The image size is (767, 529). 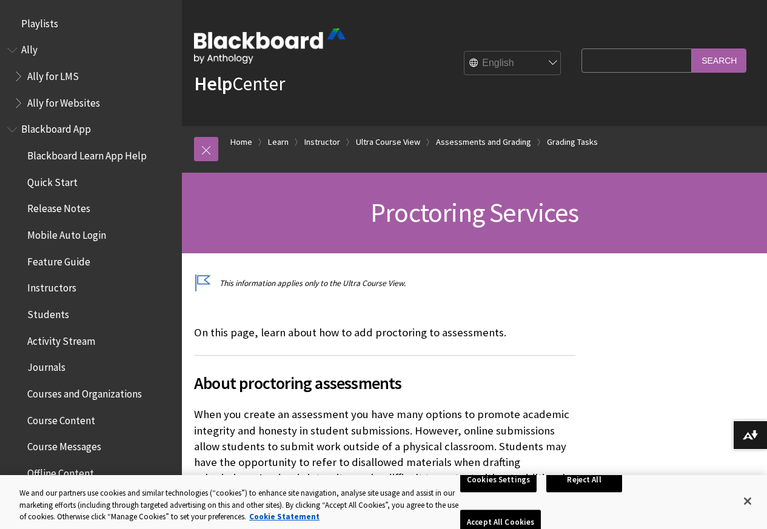 What do you see at coordinates (59, 207) in the screenshot?
I see `span: Release Notes` at bounding box center [59, 207].